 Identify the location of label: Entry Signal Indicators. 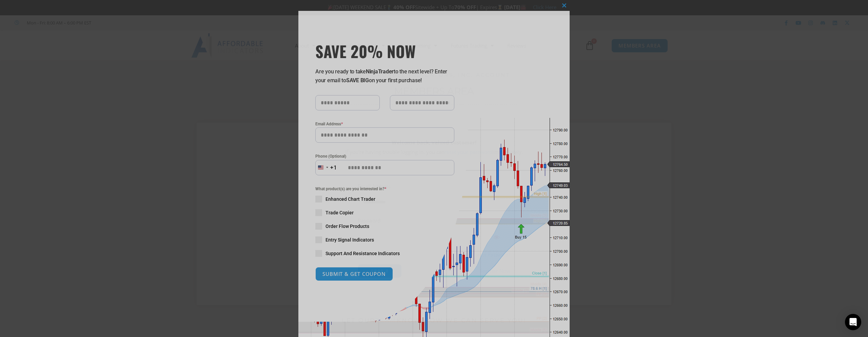
(385, 239).